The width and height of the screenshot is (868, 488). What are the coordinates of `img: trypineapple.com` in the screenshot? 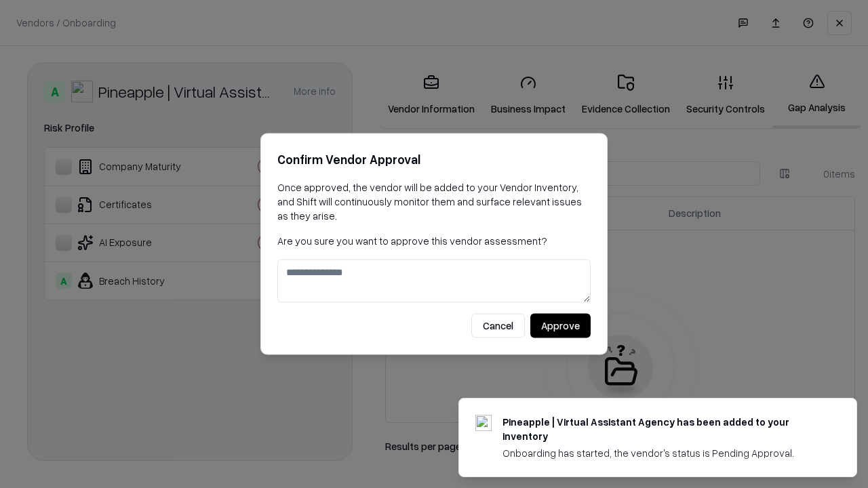 It's located at (484, 423).